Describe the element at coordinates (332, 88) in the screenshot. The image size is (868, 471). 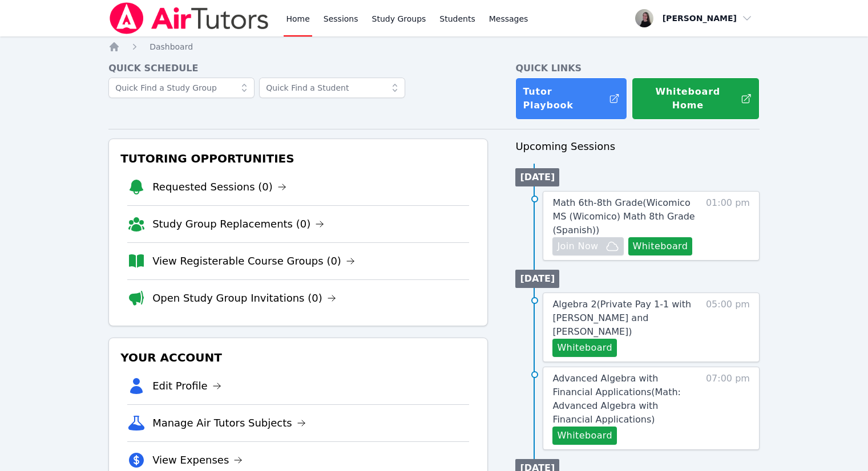
I see `input: Quick Find a Student` at that location.